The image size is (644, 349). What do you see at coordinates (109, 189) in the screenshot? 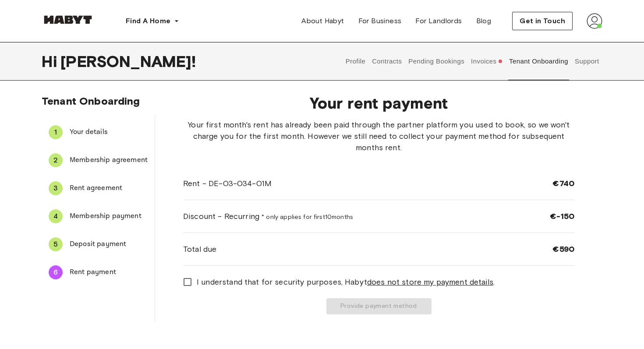
I see `span: Rent agreement` at bounding box center [109, 189].